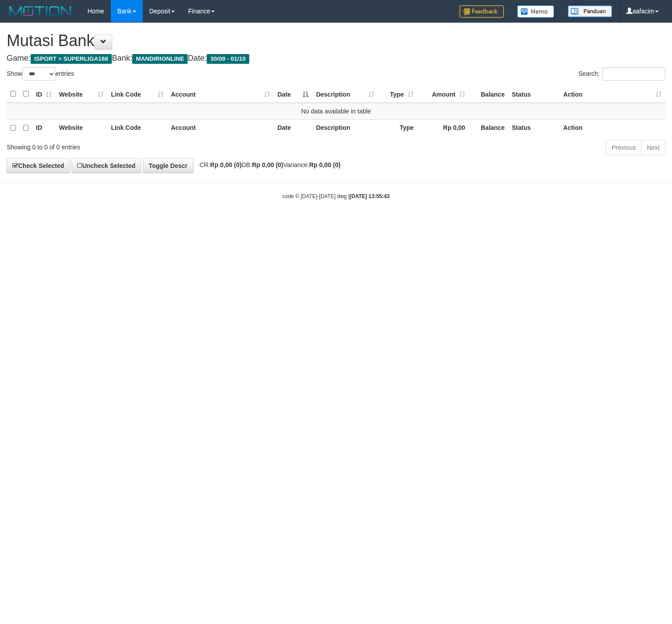 The image size is (672, 624). Describe the element at coordinates (336, 111) in the screenshot. I see `td: No data available in table` at that location.